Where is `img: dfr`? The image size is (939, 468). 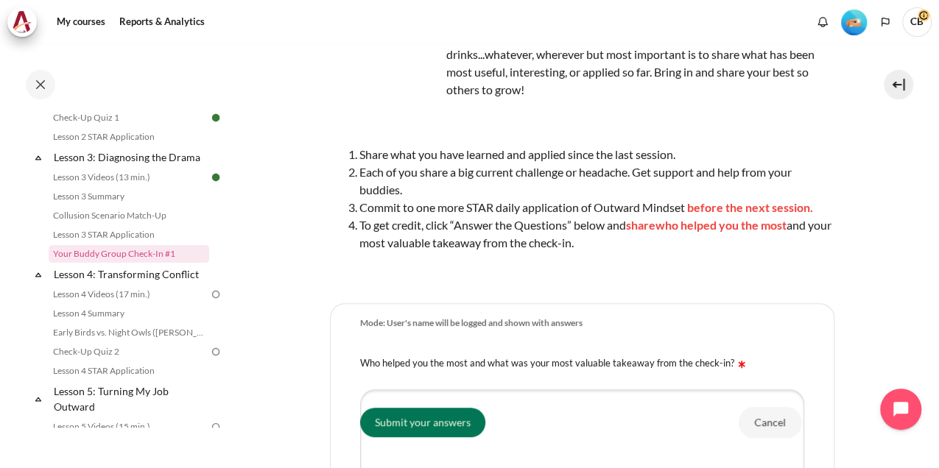
img: dfr is located at coordinates (385, 60).